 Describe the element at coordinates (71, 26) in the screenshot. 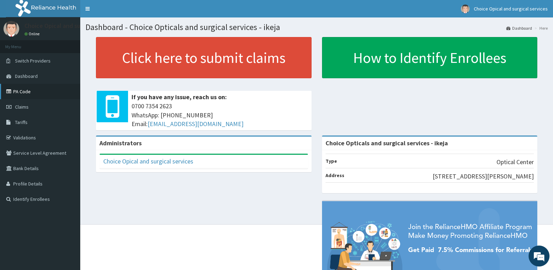

I see `p: Choice Opical and surgical services` at that location.